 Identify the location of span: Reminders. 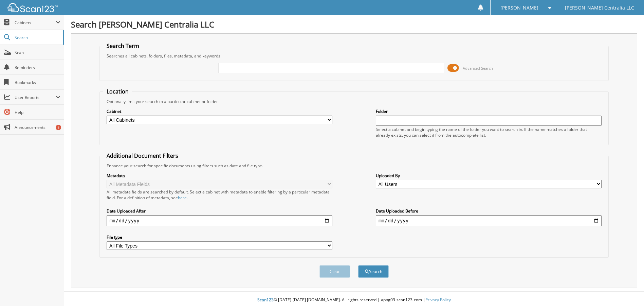
(38, 67).